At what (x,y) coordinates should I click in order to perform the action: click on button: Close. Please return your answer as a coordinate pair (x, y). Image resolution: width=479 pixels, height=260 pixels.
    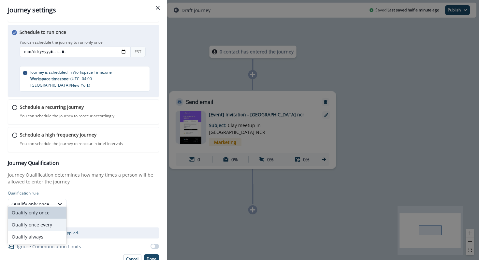
    Looking at the image, I should click on (158, 8).